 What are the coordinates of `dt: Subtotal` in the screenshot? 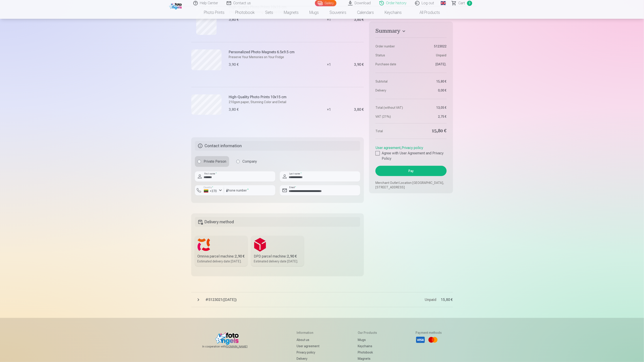 It's located at (392, 81).